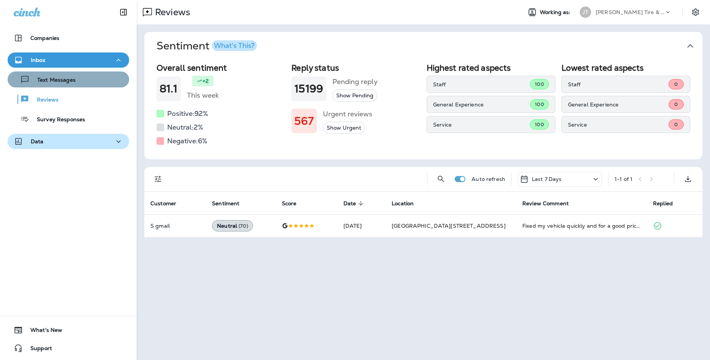  Describe the element at coordinates (68, 60) in the screenshot. I see `button: Inbox` at that location.